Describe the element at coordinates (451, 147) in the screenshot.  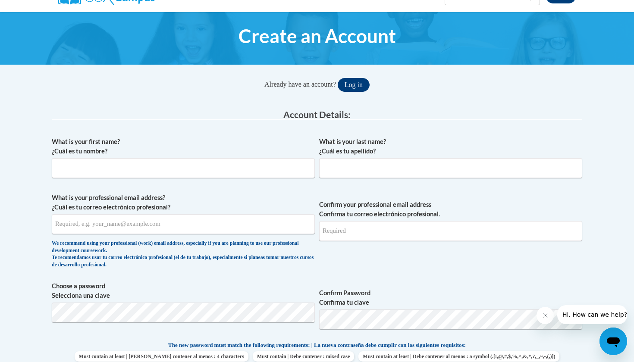
I see `label: What is your last name? ¿Cuál es tu apellido?` at that location.